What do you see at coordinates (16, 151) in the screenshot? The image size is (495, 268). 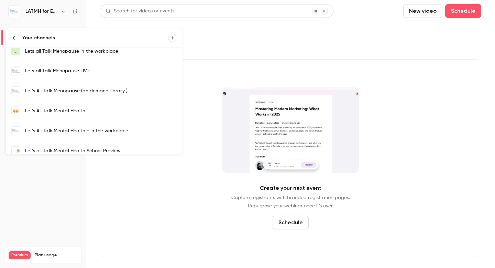 I see `img: Let's all Talk Mental Health School Preview` at bounding box center [16, 151].